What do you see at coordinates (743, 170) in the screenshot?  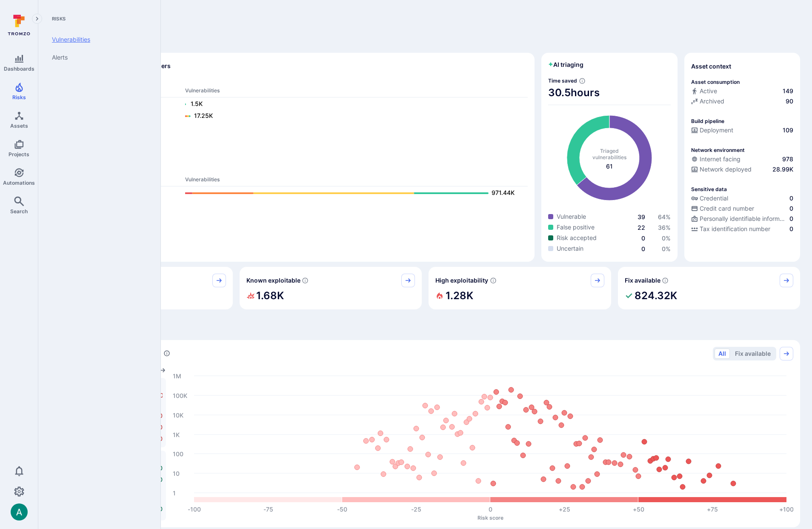 I see `a: Network deployed28.99K` at bounding box center [743, 170].